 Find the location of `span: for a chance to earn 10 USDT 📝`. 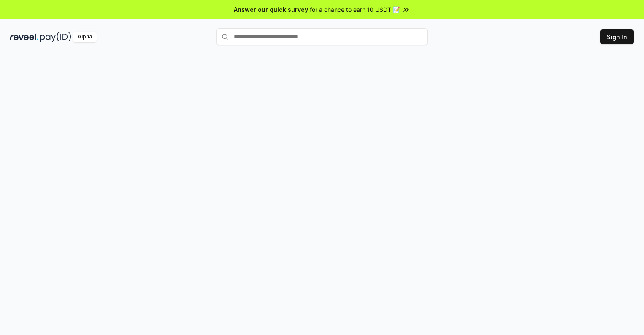

span: for a chance to earn 10 USDT 📝 is located at coordinates (355, 9).